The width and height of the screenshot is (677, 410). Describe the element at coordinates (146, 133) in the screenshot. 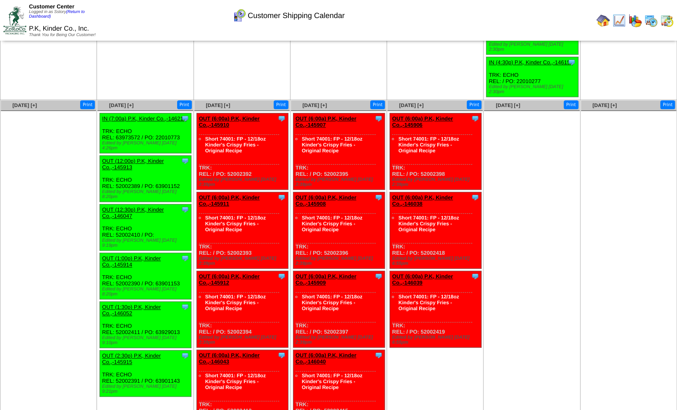

I see `div: TRK: ECHO REL: 63973572 / PO: 22010773` at that location.